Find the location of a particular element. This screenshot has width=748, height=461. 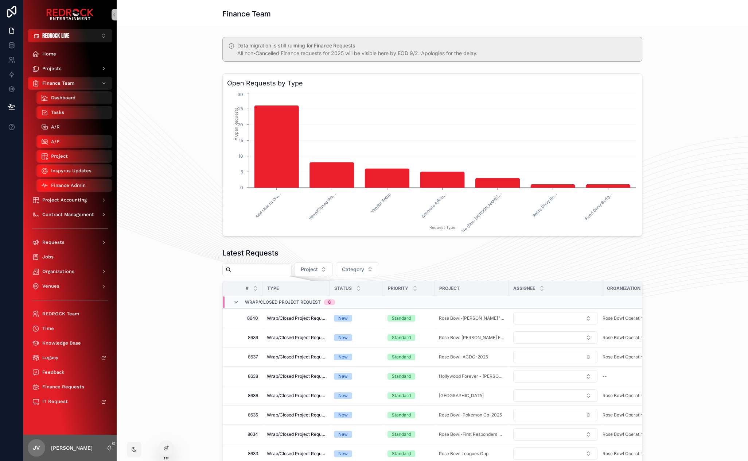

a: Tasks is located at coordinates (74, 112).